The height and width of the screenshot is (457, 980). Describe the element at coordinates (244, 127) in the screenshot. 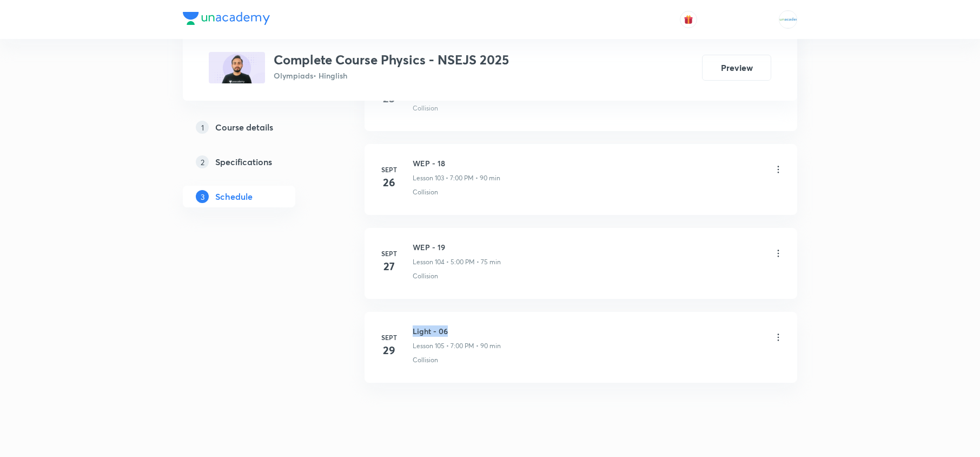

I see `h5: Course details` at that location.